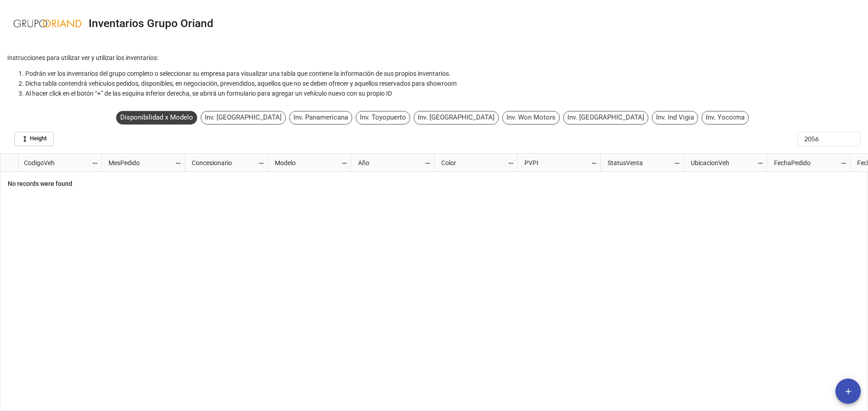  What do you see at coordinates (725, 118) in the screenshot?
I see `div: Inv. Yocoima` at bounding box center [725, 118].